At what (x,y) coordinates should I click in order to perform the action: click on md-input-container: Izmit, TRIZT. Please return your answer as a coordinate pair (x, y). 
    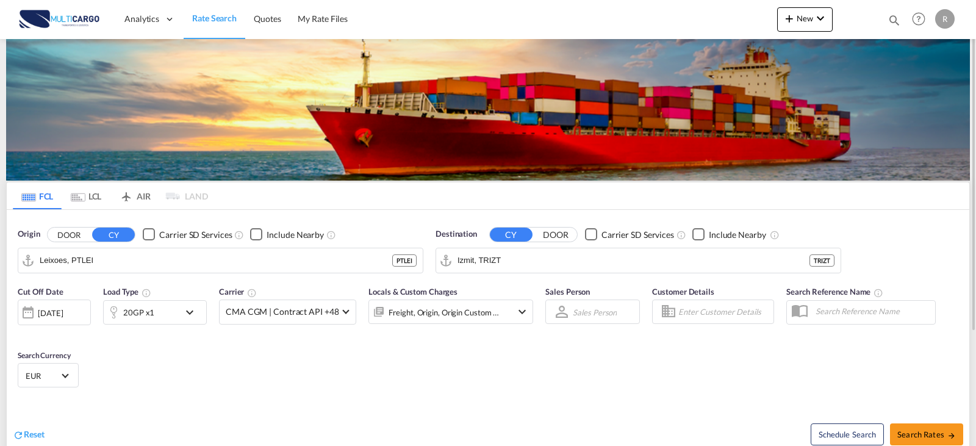
    Looking at the image, I should click on (638, 260).